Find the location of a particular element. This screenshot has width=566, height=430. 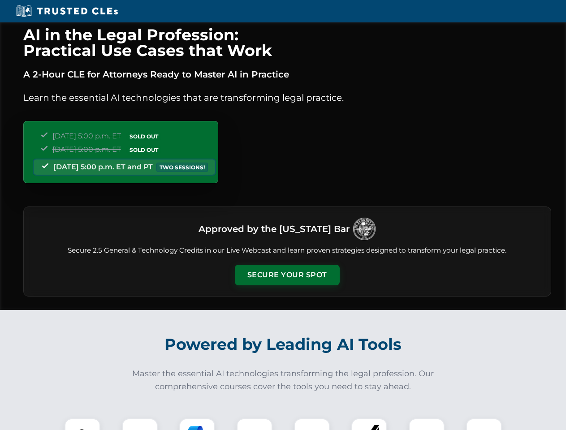

p: A 2-Hour CLE for Attorneys Ready to Master AI in Practice is located at coordinates (287, 74).